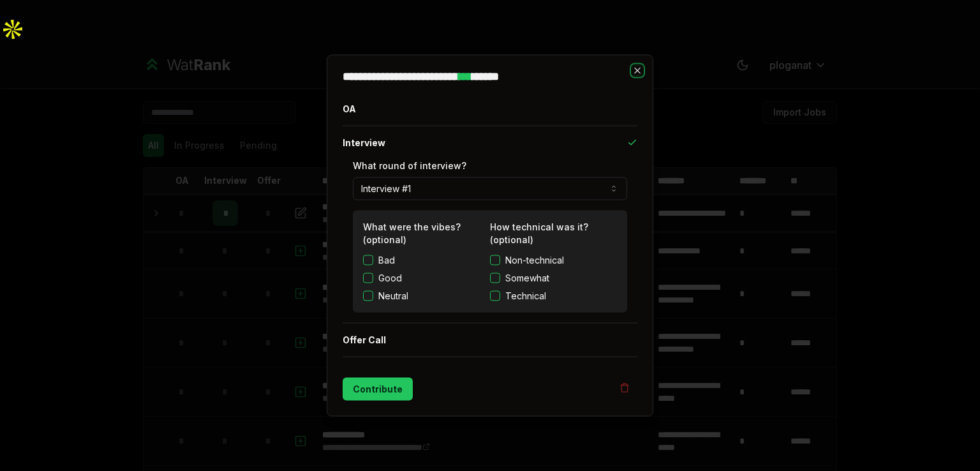 Image resolution: width=980 pixels, height=471 pixels. What do you see at coordinates (525, 296) in the screenshot?
I see `span: Technical` at bounding box center [525, 296].